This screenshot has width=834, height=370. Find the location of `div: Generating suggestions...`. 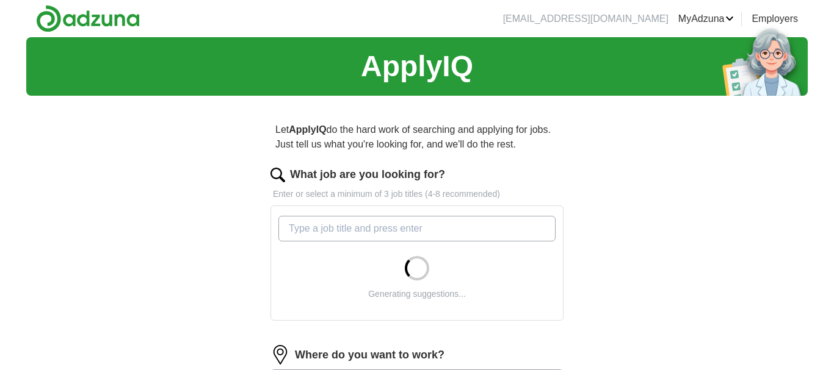

div: Generating suggestions... is located at coordinates (417, 294).